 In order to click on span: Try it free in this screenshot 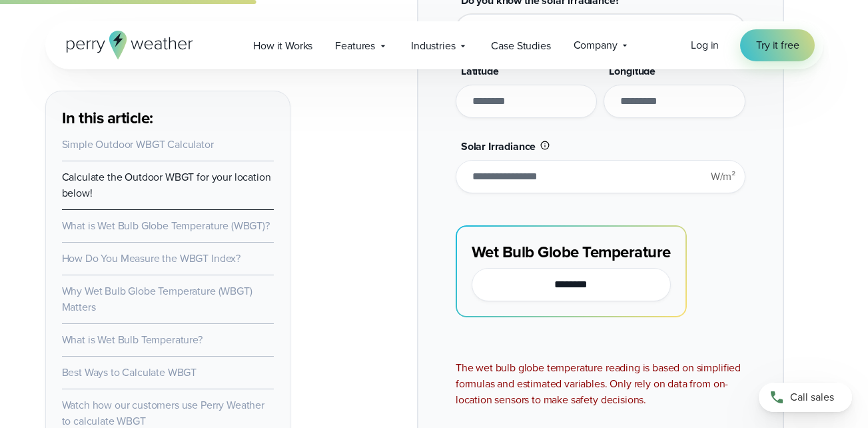, I will do `click(777, 46)`.